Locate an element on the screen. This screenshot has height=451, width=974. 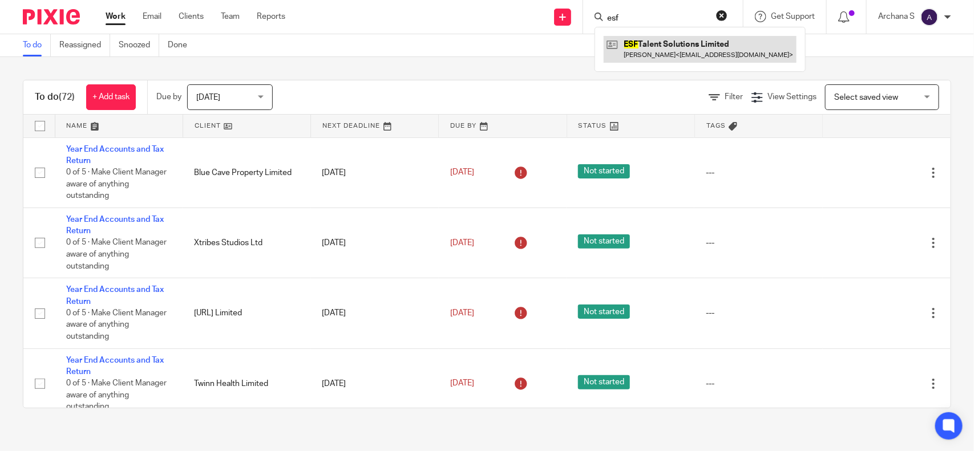
input: Search is located at coordinates (657, 19).